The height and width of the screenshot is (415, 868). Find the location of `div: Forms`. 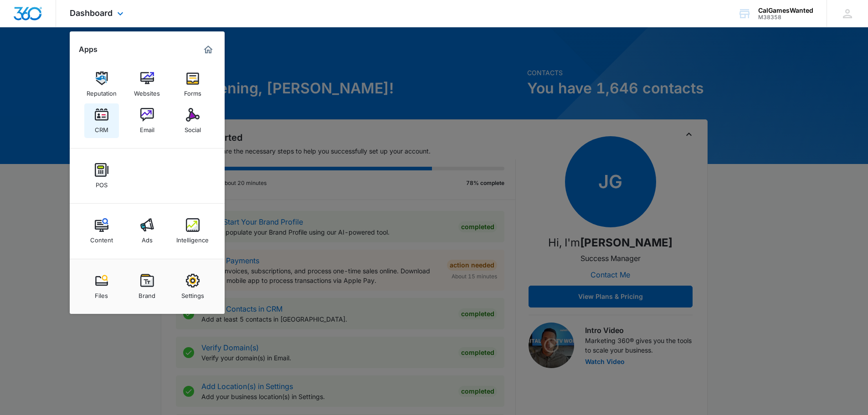

div: Forms is located at coordinates (193, 91).